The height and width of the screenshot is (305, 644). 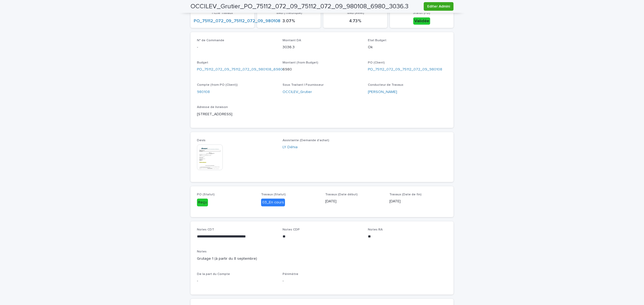 What do you see at coordinates (306, 140) in the screenshot?
I see `span: Assistante (Demande d'achat)` at bounding box center [306, 140].